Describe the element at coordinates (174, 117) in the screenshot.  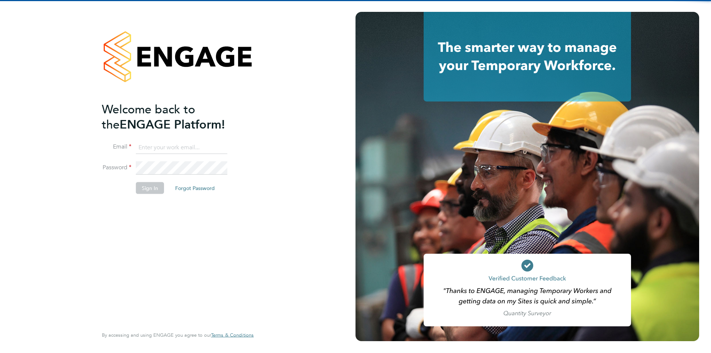
I see `h2: ENGAGE Platform!` at that location.